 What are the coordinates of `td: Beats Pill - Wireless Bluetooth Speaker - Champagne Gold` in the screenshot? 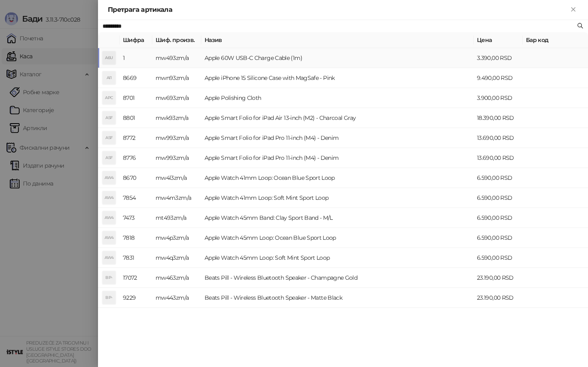 It's located at (337, 278).